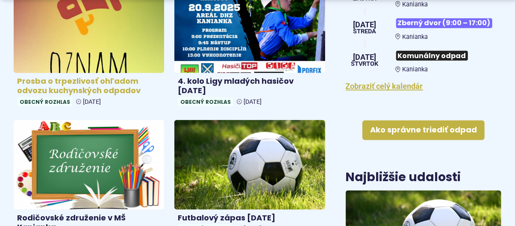 The image size is (515, 226). What do you see at coordinates (365, 64) in the screenshot?
I see `span: štvrtok` at bounding box center [365, 64].